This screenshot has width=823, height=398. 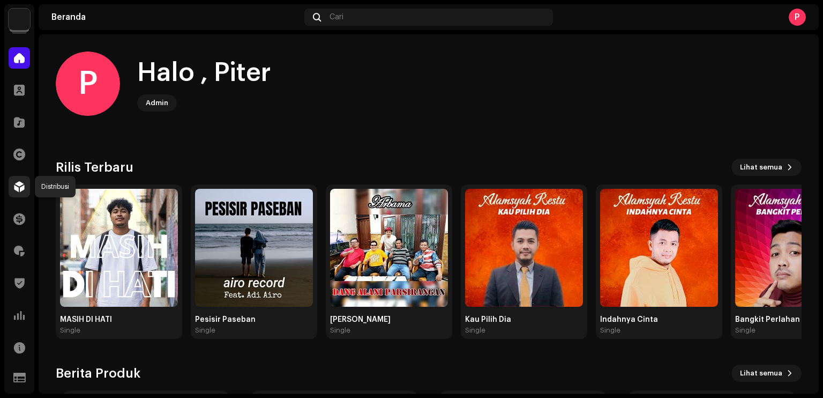 I want to click on div: Pesisir Paseban, so click(x=254, y=319).